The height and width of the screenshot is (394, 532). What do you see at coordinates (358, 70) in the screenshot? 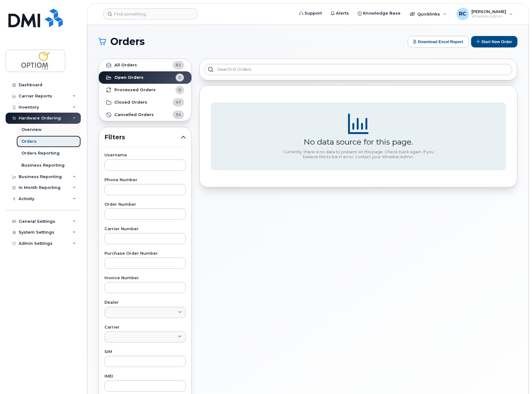
I see `input: Search in orders` at bounding box center [358, 70].